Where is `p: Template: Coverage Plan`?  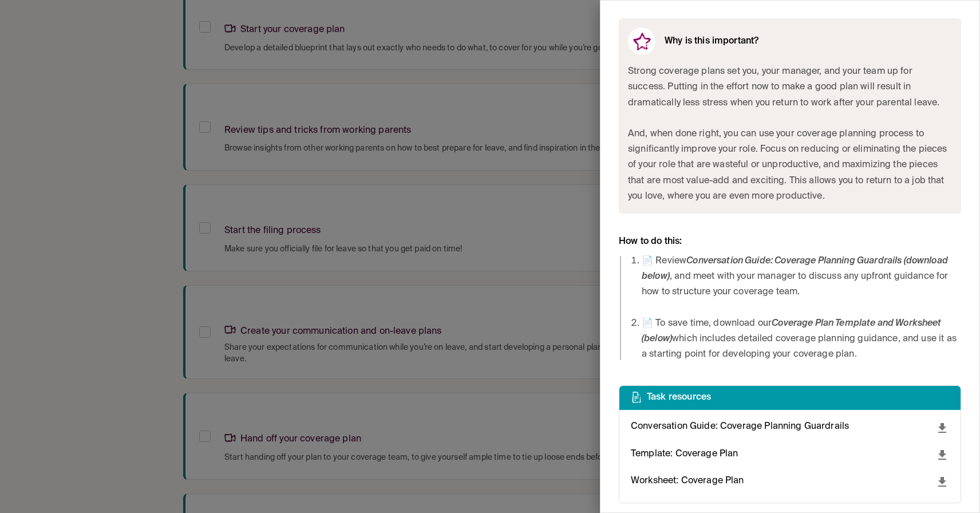 p: Template: Coverage Plan is located at coordinates (684, 454).